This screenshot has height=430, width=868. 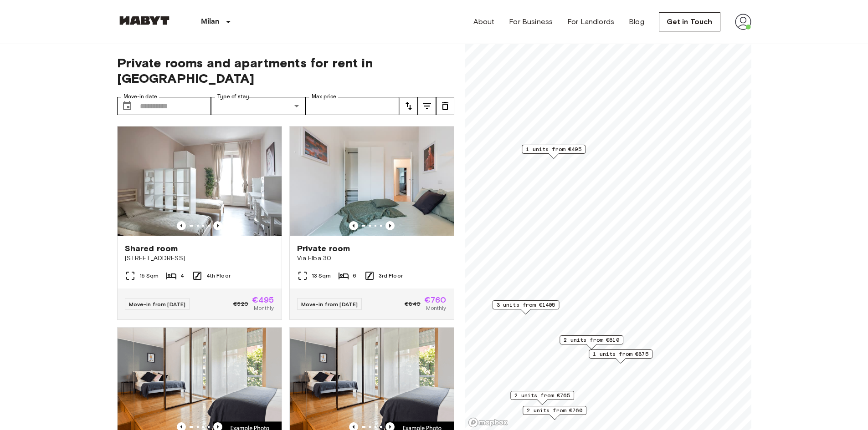 I want to click on img: Marketing picture of unit IT-14-025-001-03H, so click(x=200, y=181).